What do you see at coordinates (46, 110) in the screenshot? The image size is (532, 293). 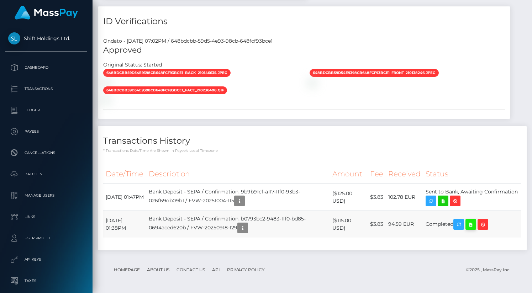 I see `p: Ledger` at bounding box center [46, 110].